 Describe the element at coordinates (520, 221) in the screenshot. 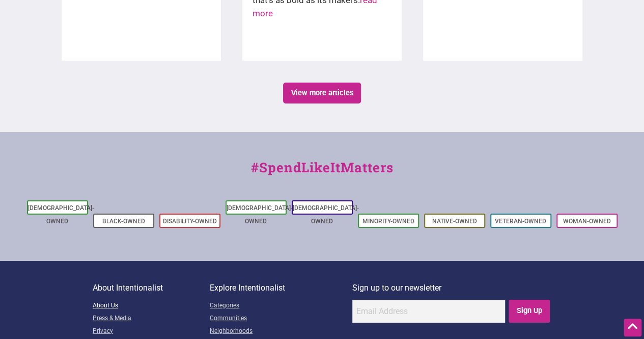

I see `a: Veteran-Owned` at that location.